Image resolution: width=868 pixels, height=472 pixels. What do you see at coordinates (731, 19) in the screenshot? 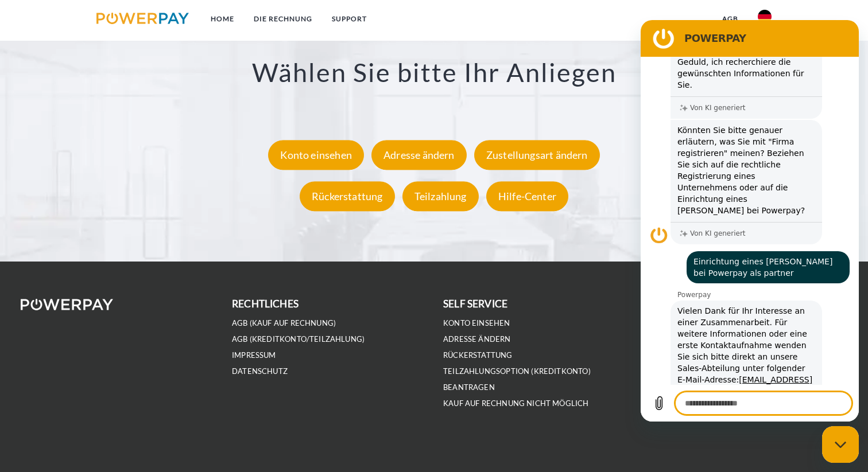
I see `a: agb` at bounding box center [731, 19].